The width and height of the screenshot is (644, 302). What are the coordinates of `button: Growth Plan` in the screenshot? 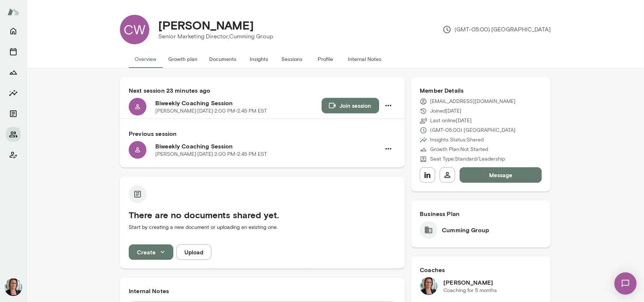 It's located at (13, 72).